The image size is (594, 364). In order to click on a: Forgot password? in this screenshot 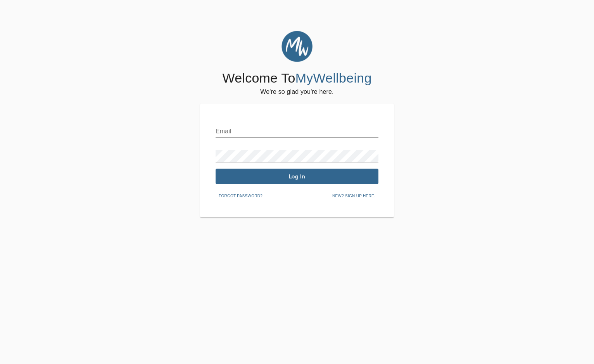, I will do `click(240, 195)`.